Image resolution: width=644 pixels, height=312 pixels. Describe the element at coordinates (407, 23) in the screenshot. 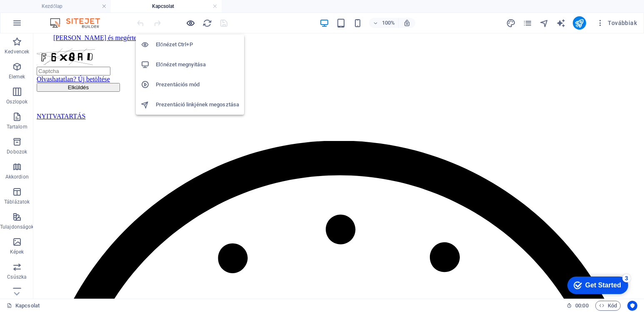

I see `i: Átméretezés esetén automatikusan beállítja a nagyítási szintet a választott eszköznek megfelelően.` at that location.